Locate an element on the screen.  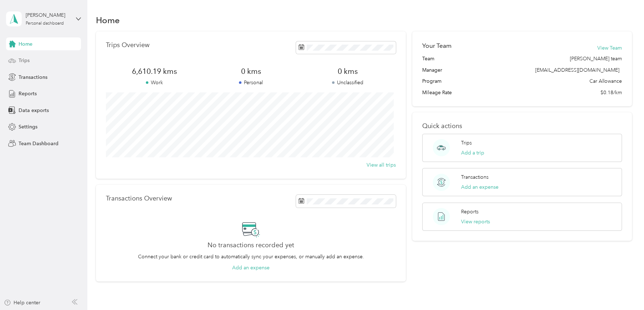
p: Transactions is located at coordinates (474, 177).